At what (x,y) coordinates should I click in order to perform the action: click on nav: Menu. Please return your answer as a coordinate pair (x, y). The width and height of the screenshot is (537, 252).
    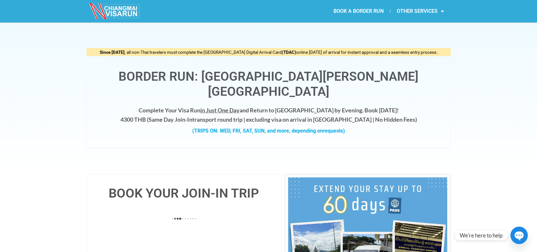
    Looking at the image, I should click on (360, 11).